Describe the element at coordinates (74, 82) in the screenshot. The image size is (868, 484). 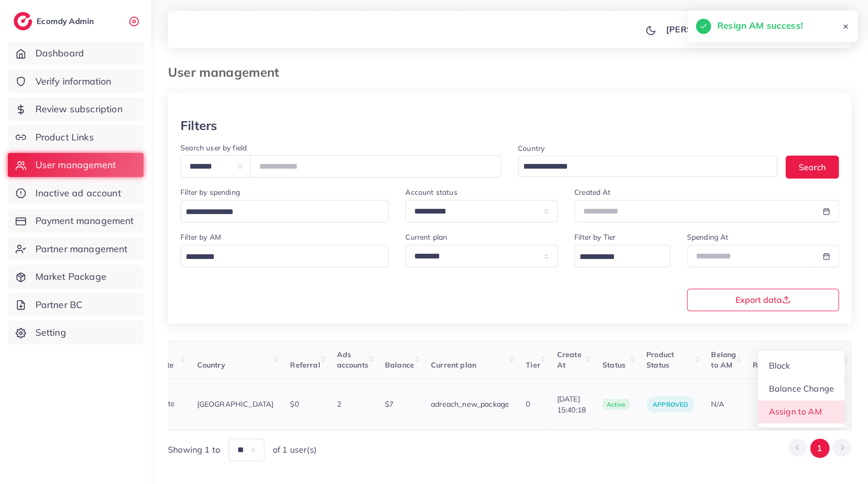
I see `span: Verify information` at that location.